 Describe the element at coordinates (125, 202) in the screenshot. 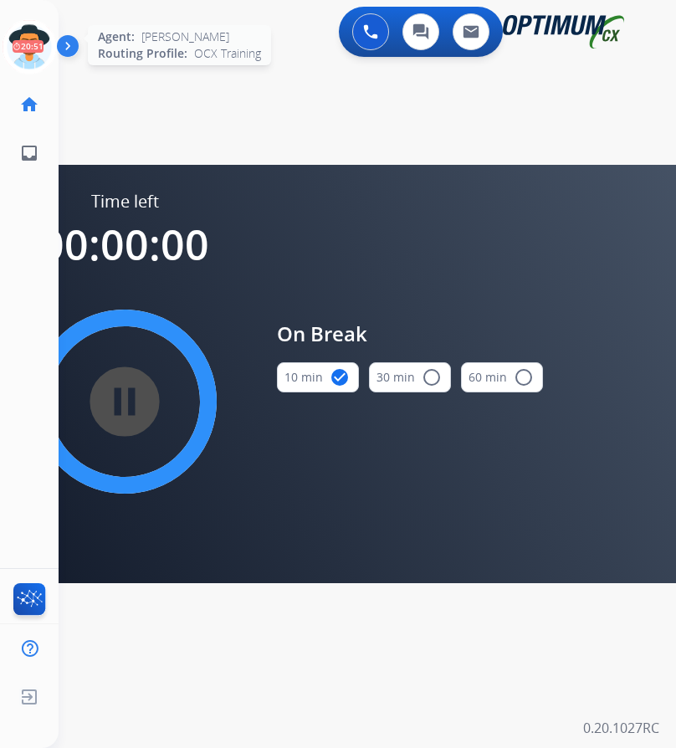

I see `span: Time left` at that location.